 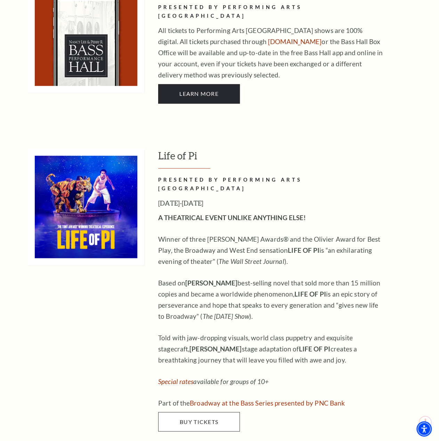 I want to click on a: Special rates, so click(x=176, y=381).